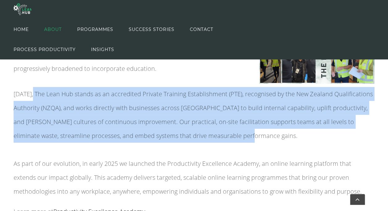 The image size is (388, 211). What do you see at coordinates (53, 29) in the screenshot?
I see `a: ABOUT` at bounding box center [53, 29].